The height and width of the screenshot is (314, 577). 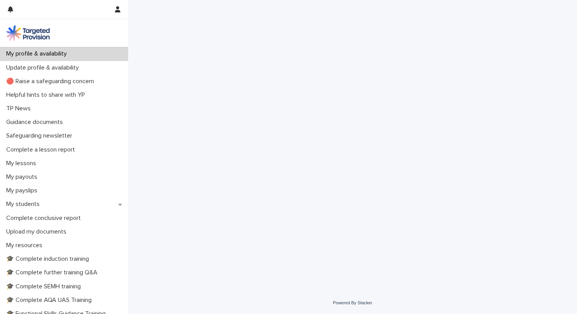 What do you see at coordinates (20, 108) in the screenshot?
I see `p: TP News` at bounding box center [20, 108].